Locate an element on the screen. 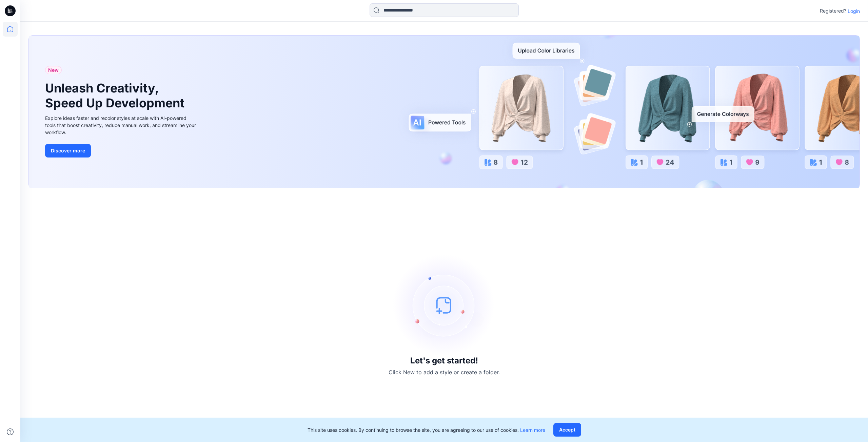  h3: Let's get started! is located at coordinates (444, 361).